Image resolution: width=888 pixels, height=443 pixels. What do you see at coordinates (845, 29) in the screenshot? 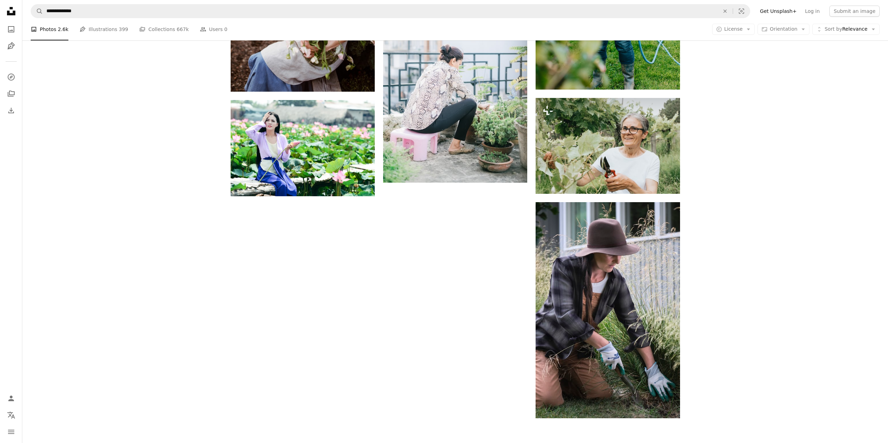
I see `span: Relevance` at bounding box center [845, 29].